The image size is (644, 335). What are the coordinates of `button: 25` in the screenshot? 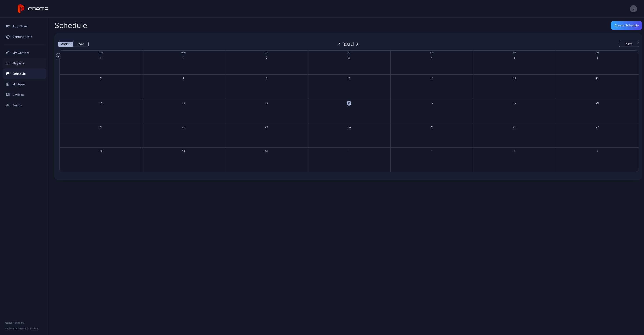 It's located at (432, 135).